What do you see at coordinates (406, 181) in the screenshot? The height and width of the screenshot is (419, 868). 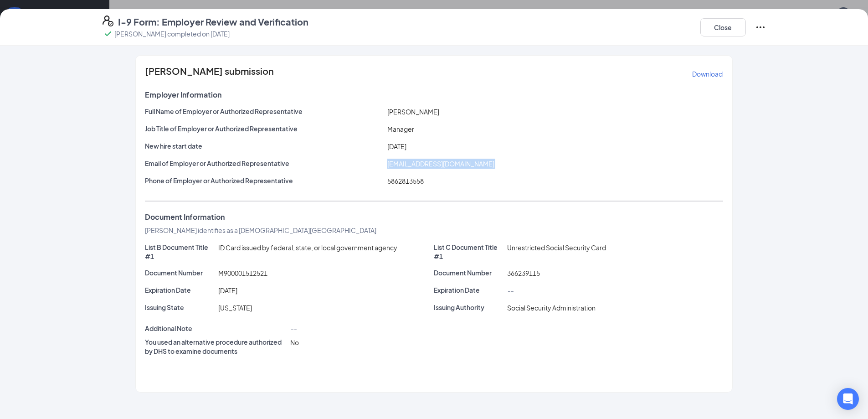 I see `span: 5862813558` at bounding box center [406, 181].